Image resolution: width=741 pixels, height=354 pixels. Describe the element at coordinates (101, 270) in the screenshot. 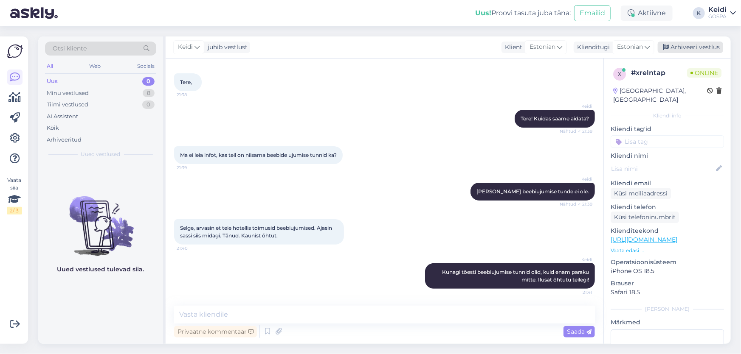

I see `p: Uued vestlused tulevad siia.` at that location.